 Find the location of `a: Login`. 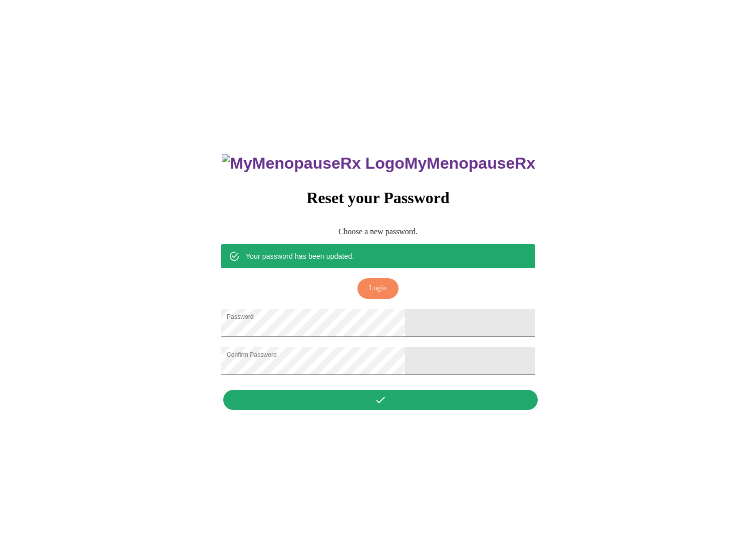

a: Login is located at coordinates (377, 287).